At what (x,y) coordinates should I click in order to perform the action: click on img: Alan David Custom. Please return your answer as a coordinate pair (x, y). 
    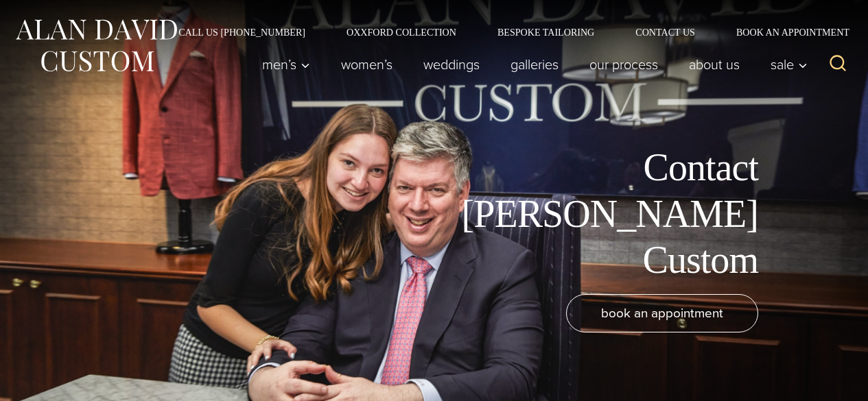
    Looking at the image, I should click on (96, 45).